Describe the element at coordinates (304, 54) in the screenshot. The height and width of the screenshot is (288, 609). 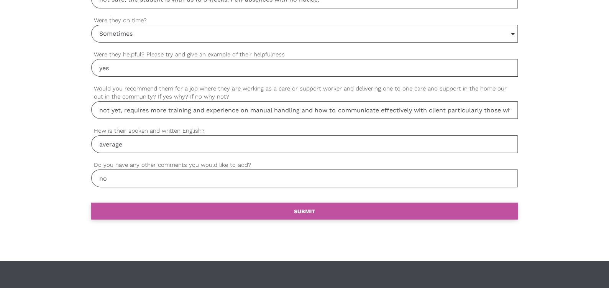
I see `label: Were they helpful? Please try and give an example of their helpfulness` at that location.